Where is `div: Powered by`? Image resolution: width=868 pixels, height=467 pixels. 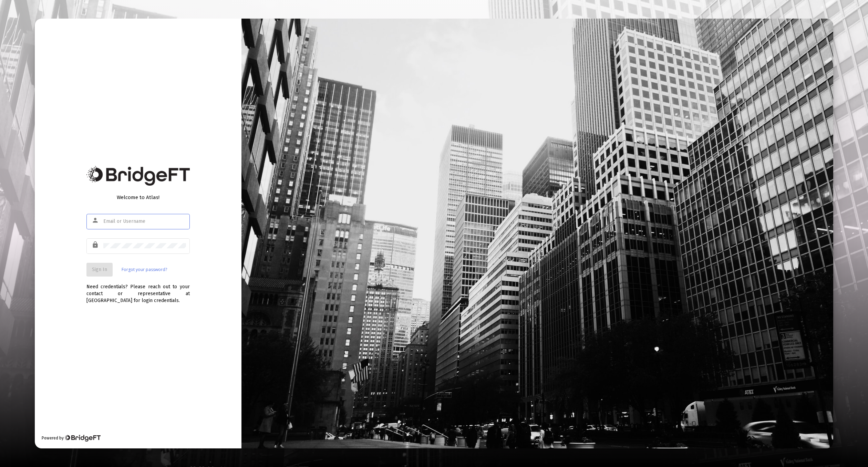 div: Powered by is located at coordinates (71, 438).